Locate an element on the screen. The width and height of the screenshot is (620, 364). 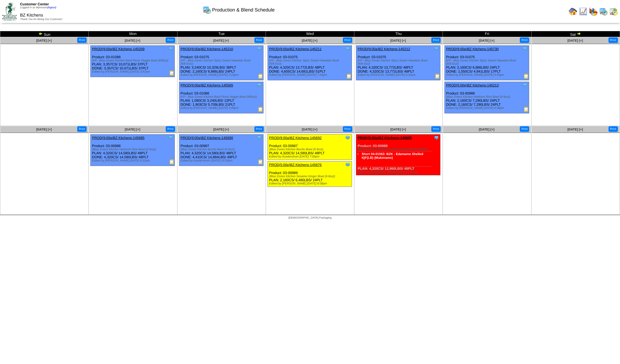
div: (Blue Zones Kitchen Burrito Bowl (6-9oz)) is located at coordinates (222, 149).